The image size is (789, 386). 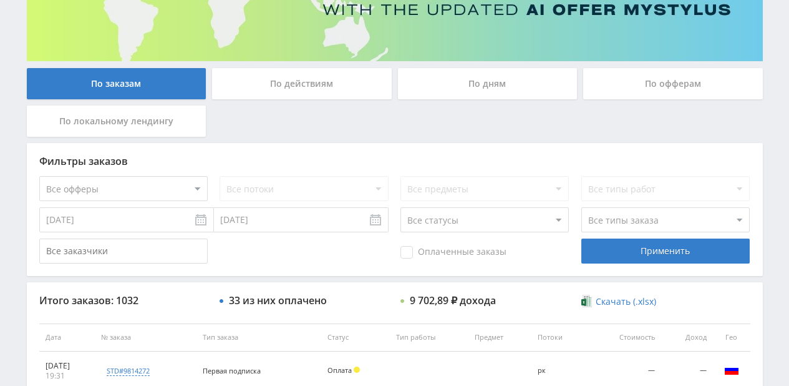 I want to click on div: Применить, so click(x=666, y=251).